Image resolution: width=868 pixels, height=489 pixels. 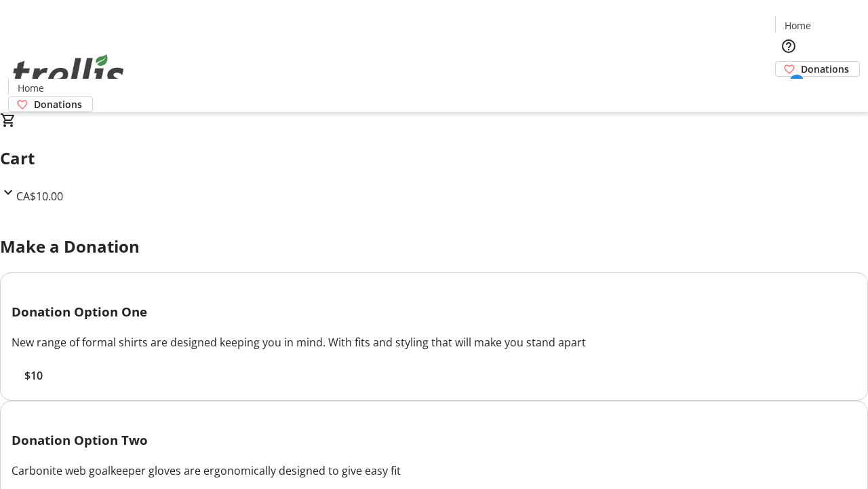 What do you see at coordinates (434, 342) in the screenshot?
I see `div: New range of formal shirts are designed keeping you in mind. With fits and styling that will make...` at bounding box center [434, 342].